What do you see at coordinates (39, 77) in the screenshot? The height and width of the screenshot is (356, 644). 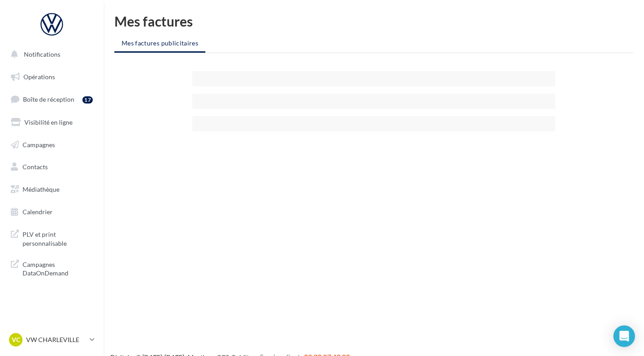 I see `span: Opérations` at bounding box center [39, 77].